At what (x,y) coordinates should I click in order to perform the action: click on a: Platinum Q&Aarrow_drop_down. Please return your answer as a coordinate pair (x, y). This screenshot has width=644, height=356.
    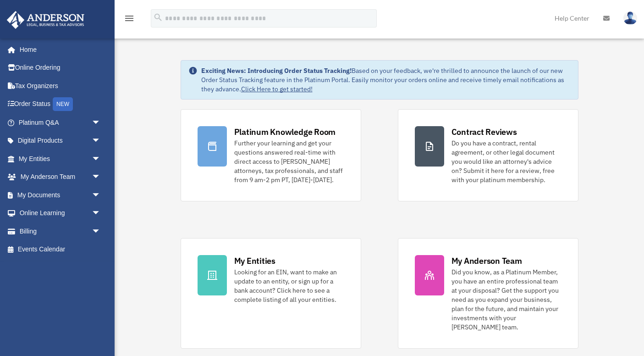
    Looking at the image, I should click on (61, 123).